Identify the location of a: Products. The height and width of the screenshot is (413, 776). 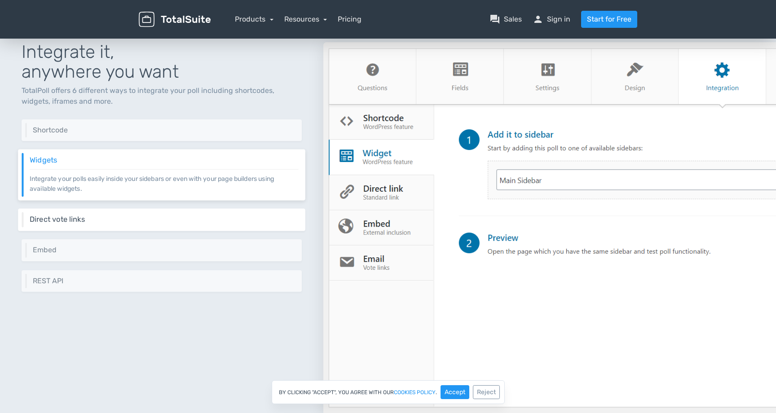
(254, 19).